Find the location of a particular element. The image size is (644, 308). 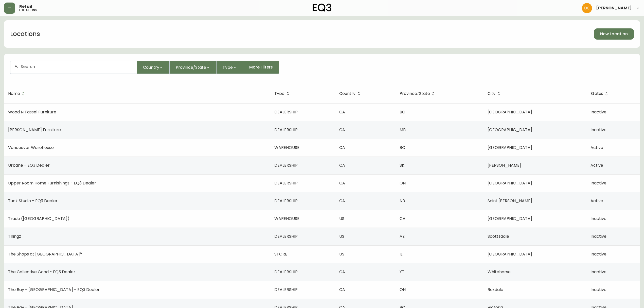

h1: Locations is located at coordinates (25, 34).